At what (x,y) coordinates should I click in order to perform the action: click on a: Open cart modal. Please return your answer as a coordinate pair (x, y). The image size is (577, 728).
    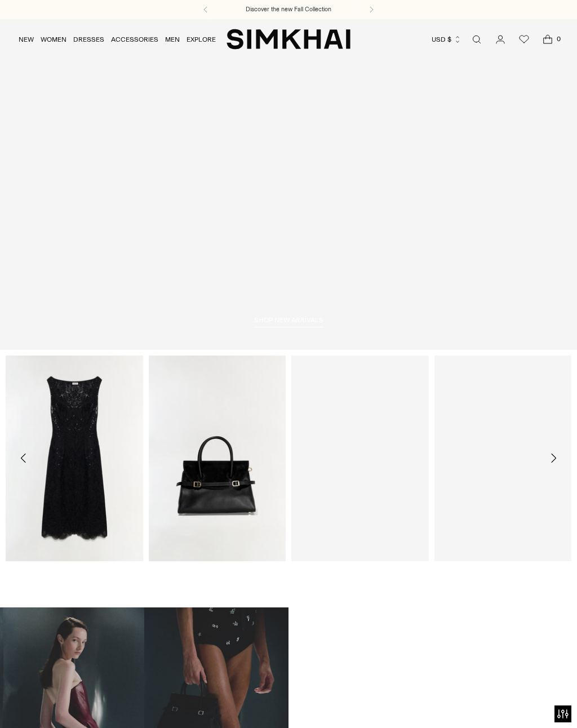
    Looking at the image, I should click on (547, 39).